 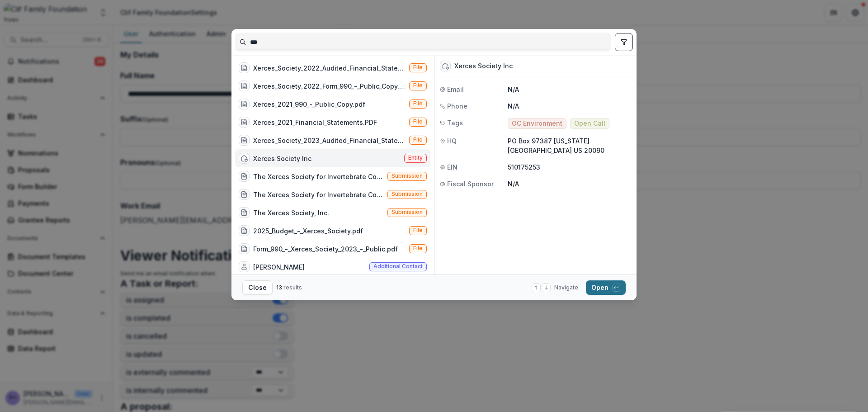 What do you see at coordinates (329, 141) in the screenshot?
I see `div: Xerces_Society_2023_Audited_Financial_Statements.pdf` at bounding box center [329, 141].